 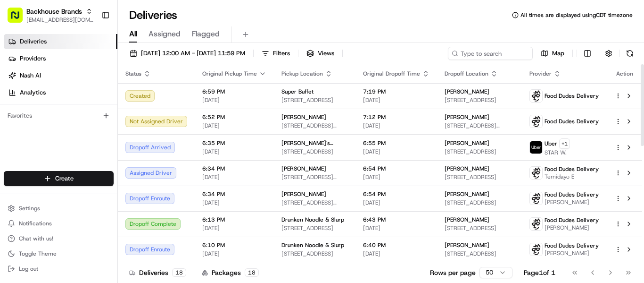 I want to click on button: Backhouse Brands, so click(x=54, y=11).